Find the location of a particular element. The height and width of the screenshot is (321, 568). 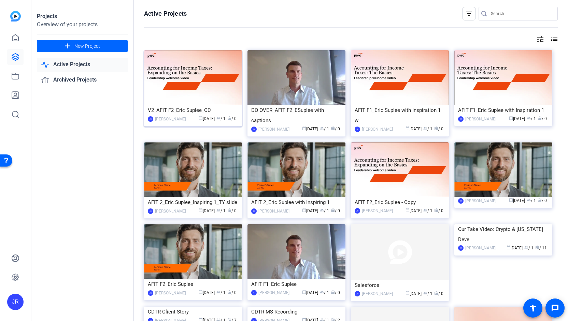

div: CDTR Client Story is located at coordinates (193, 312).